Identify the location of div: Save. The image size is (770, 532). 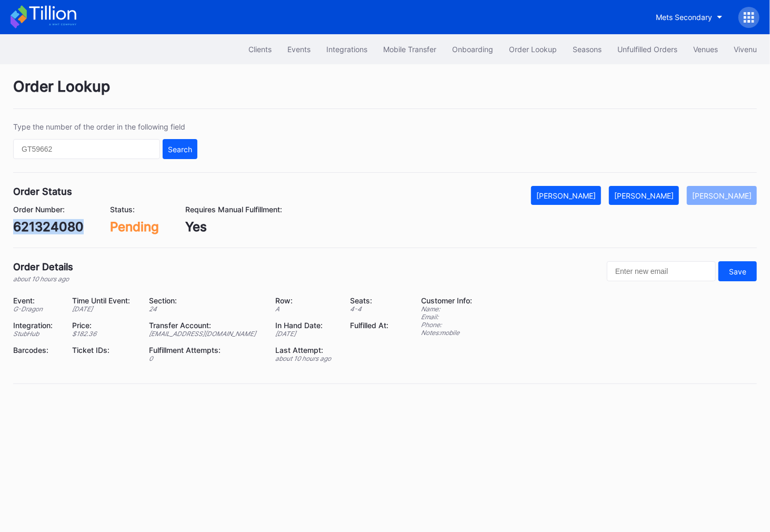
(737, 271).